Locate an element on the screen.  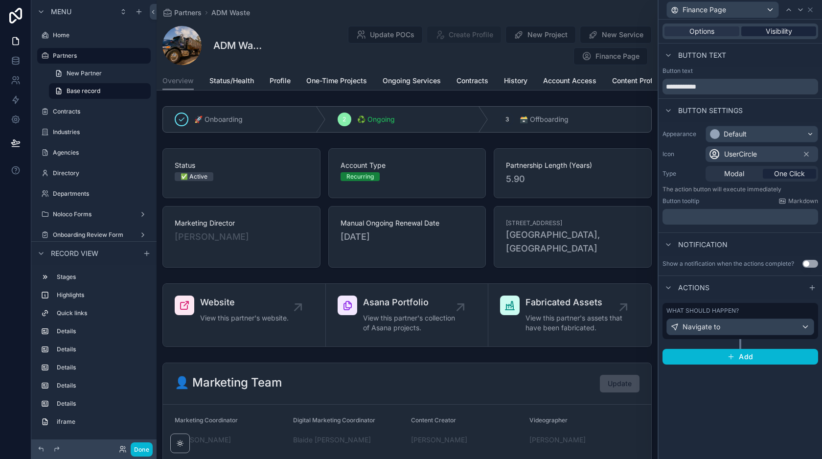
label: iframe is located at coordinates (102, 422).